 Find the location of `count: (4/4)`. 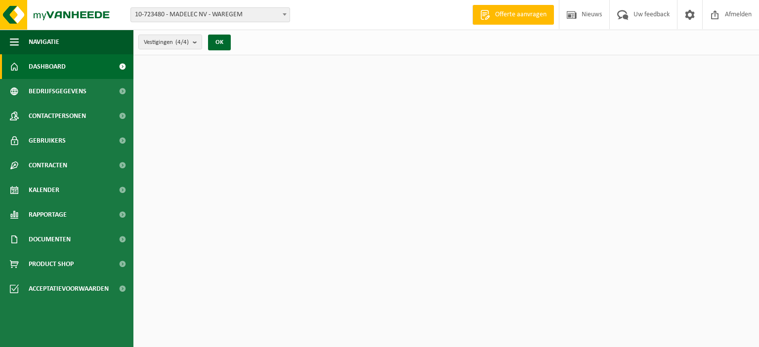

count: (4/4) is located at coordinates (182, 42).